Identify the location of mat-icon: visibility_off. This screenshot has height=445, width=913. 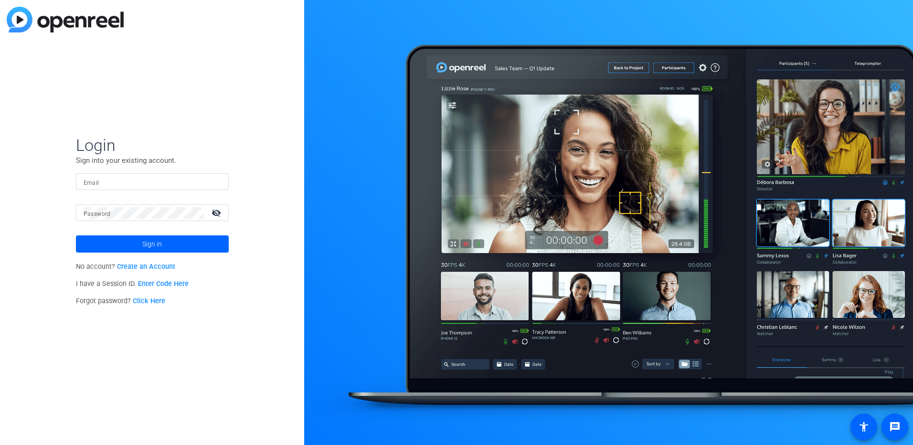
(217, 213).